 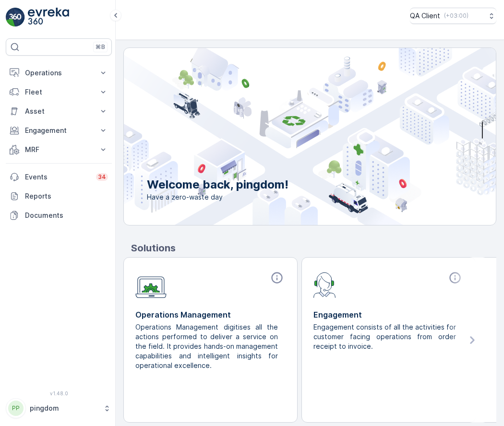 What do you see at coordinates (59, 111) in the screenshot?
I see `p: Asset` at bounding box center [59, 111].